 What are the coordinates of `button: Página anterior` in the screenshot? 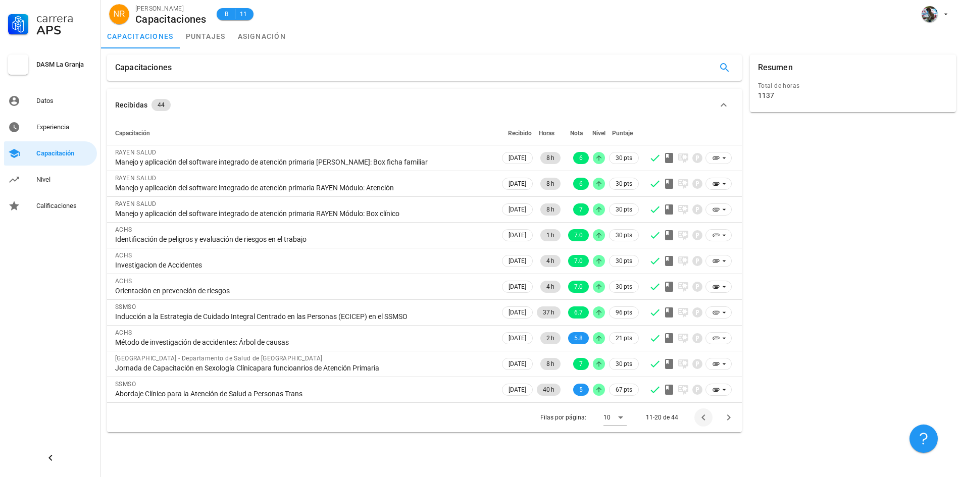 It's located at (703, 418).